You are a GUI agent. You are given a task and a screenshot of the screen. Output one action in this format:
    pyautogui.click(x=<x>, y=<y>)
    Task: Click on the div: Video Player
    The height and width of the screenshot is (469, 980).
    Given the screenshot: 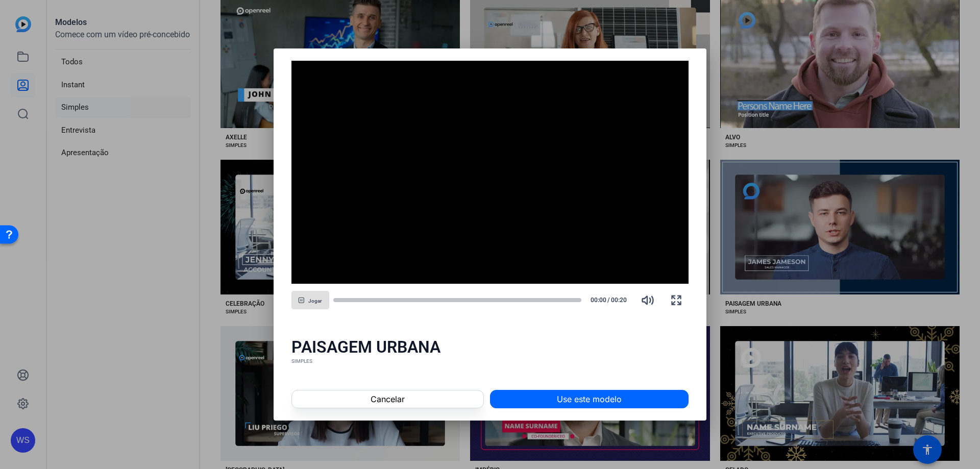 What is the action you would take?
    pyautogui.click(x=490, y=172)
    